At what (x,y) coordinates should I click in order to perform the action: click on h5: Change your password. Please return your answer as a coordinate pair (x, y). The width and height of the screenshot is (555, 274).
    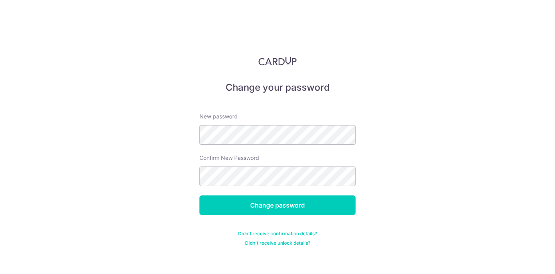
    Looking at the image, I should click on (278, 88).